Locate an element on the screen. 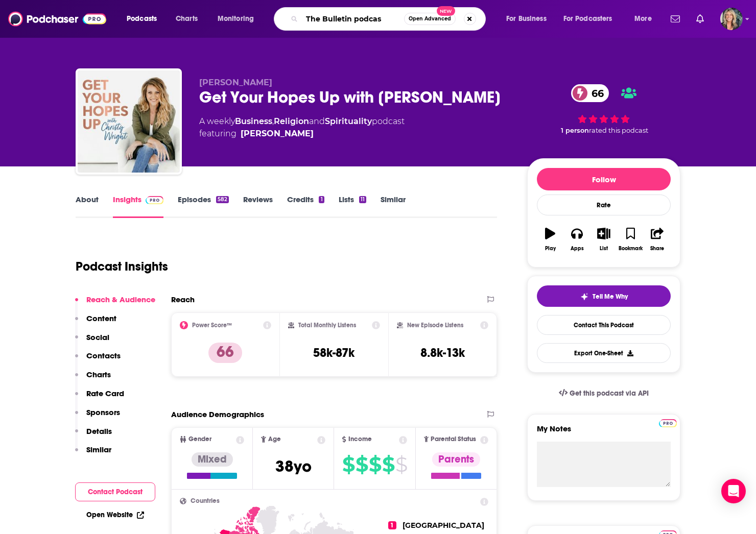 This screenshot has width=756, height=534. p: Social is located at coordinates (98, 337).